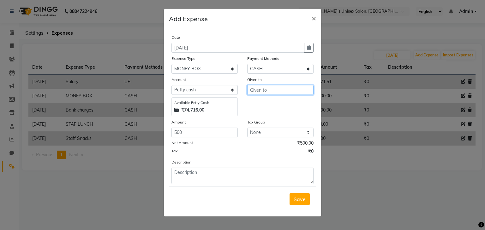 Image resolution: width=485 pixels, height=230 pixels. What do you see at coordinates (305, 144) in the screenshot?
I see `span: ₹500.00` at bounding box center [305, 144].